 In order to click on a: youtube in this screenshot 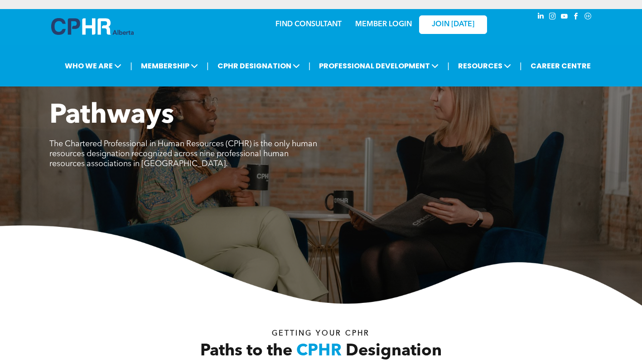, I will do `click(565, 17)`.